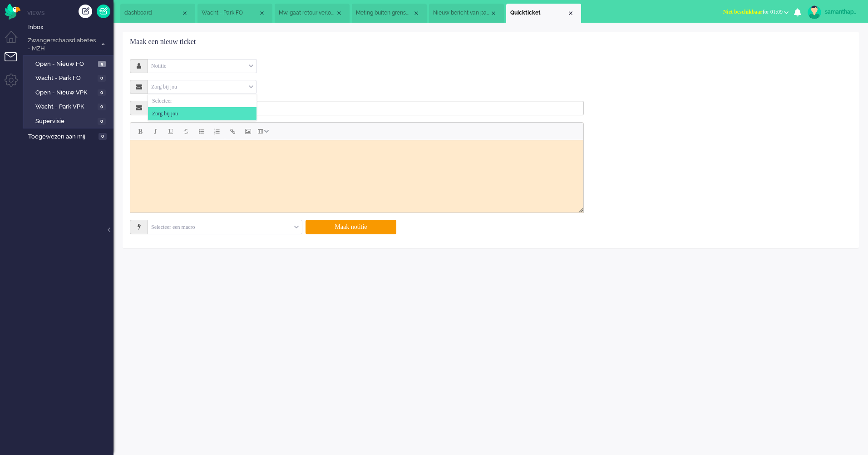 This screenshot has height=455, width=868. I want to click on button: Italic, so click(155, 131).